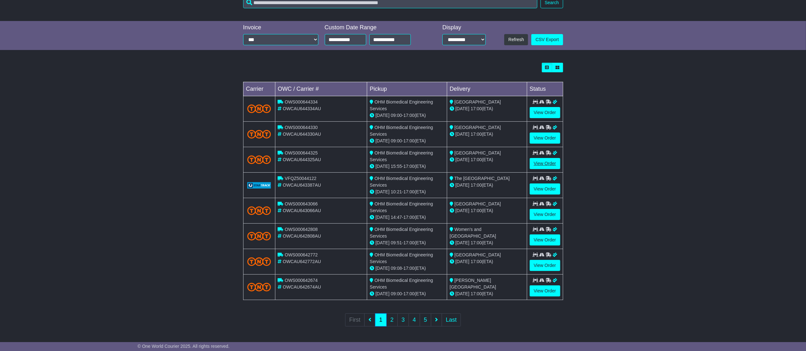 This screenshot has height=351, width=806. I want to click on span: OWCAU643387AU, so click(302, 185).